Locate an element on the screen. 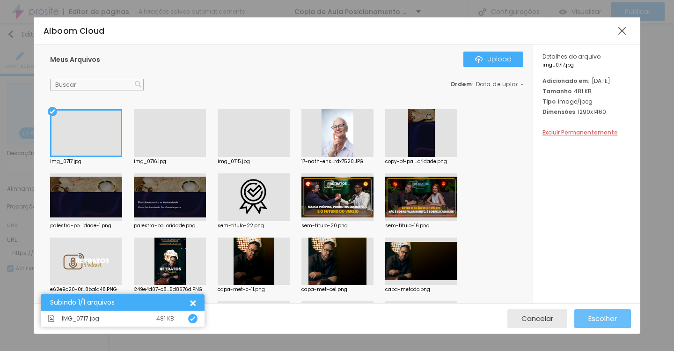  input: Buscar is located at coordinates (97, 85).